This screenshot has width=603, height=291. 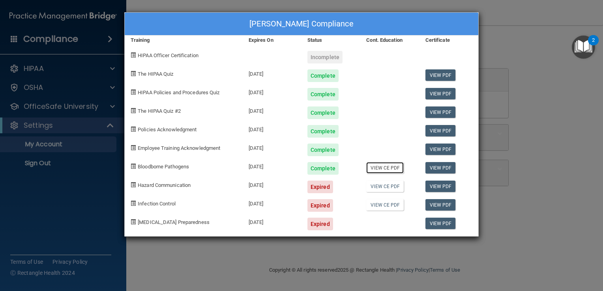 I want to click on span: The HIPAA Quiz #2, so click(x=159, y=111).